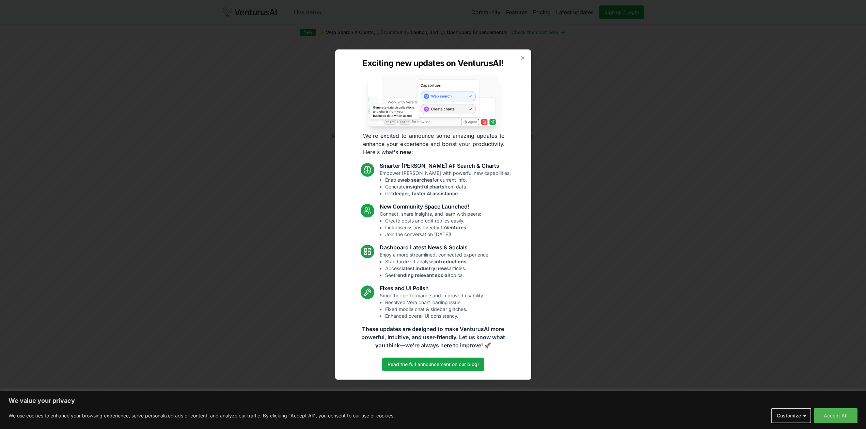 This screenshot has width=866, height=429. I want to click on li: Generate from data., so click(448, 187).